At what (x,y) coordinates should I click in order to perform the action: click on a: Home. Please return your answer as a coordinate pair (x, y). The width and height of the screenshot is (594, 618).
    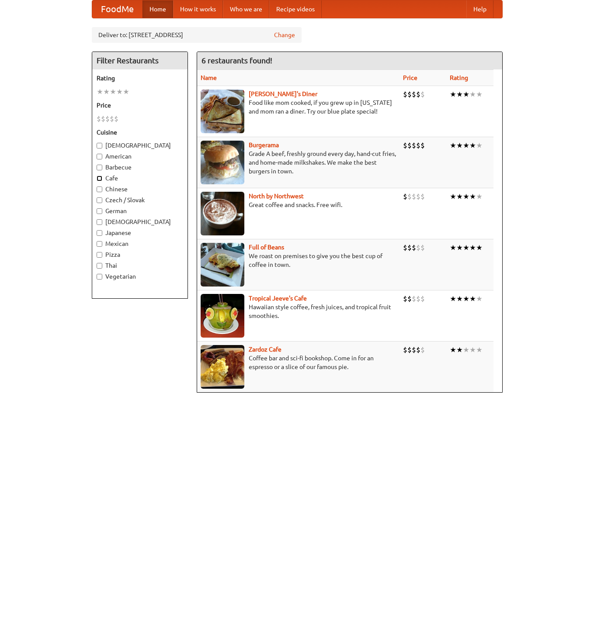
    Looking at the image, I should click on (158, 9).